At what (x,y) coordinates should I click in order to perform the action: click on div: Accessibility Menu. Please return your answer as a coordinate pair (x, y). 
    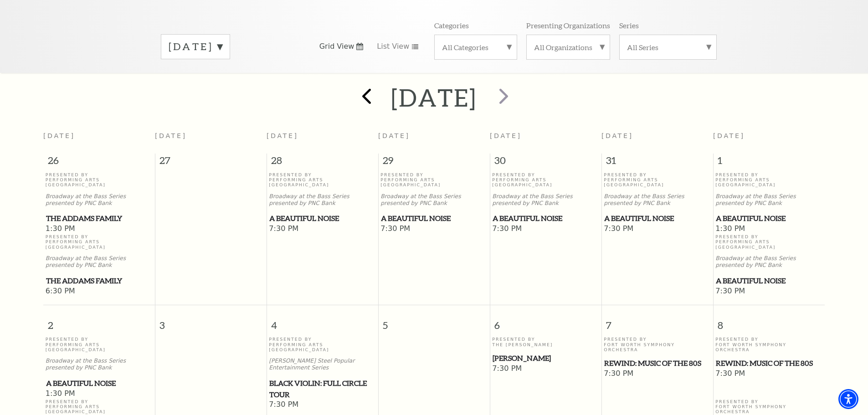
    Looking at the image, I should click on (849, 399).